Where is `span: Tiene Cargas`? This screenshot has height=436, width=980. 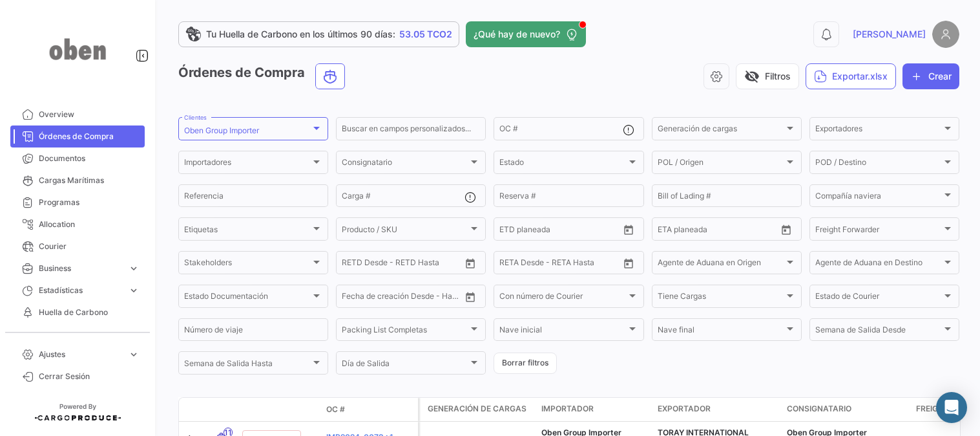 span: Tiene Cargas is located at coordinates (721, 298).